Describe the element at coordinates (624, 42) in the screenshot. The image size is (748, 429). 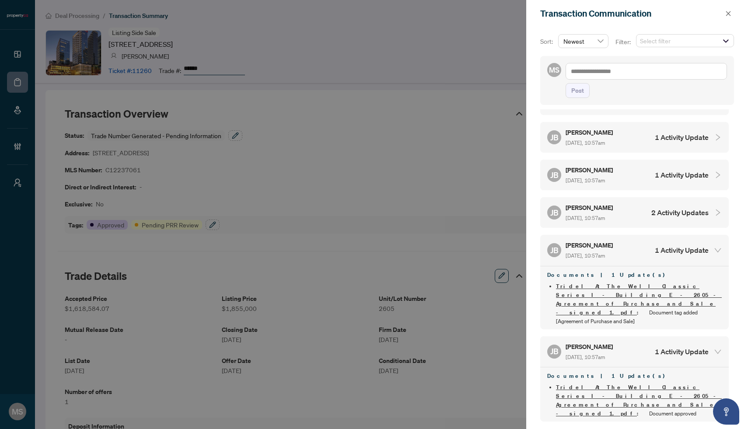
I see `p: Filter:` at that location.